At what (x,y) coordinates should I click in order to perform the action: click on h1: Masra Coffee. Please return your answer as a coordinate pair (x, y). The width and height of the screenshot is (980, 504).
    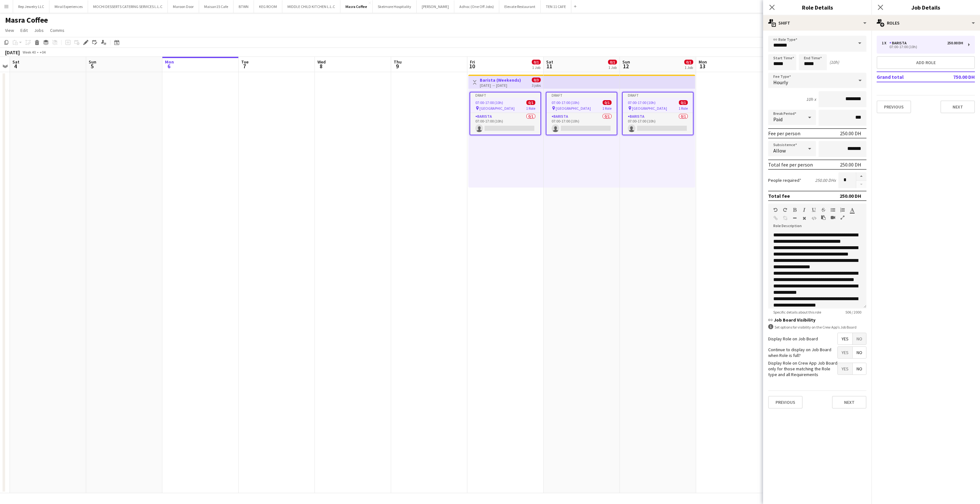
    Looking at the image, I should click on (26, 20).